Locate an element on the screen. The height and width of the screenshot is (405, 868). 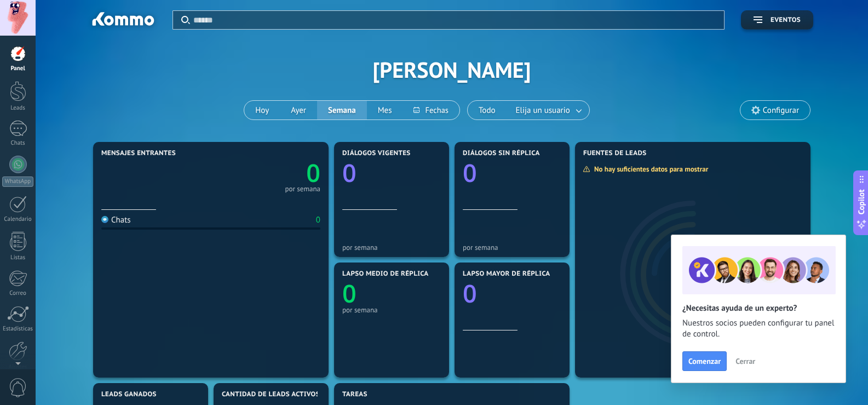
img: Chats is located at coordinates (104, 219).